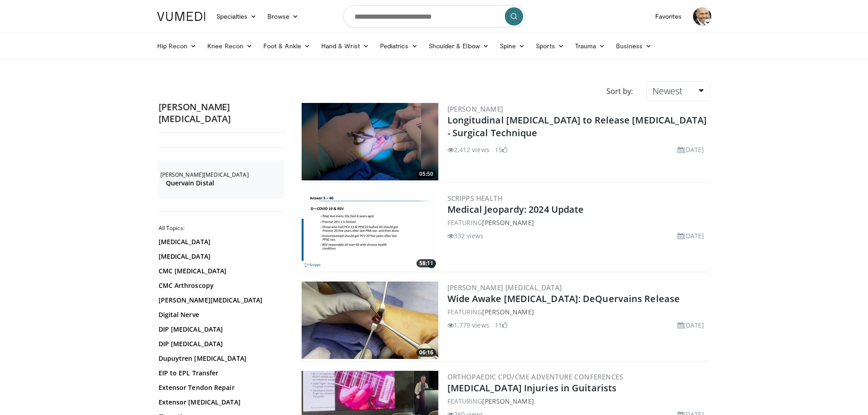 The height and width of the screenshot is (415, 868). Describe the element at coordinates (512, 46) in the screenshot. I see `a: Spine` at that location.